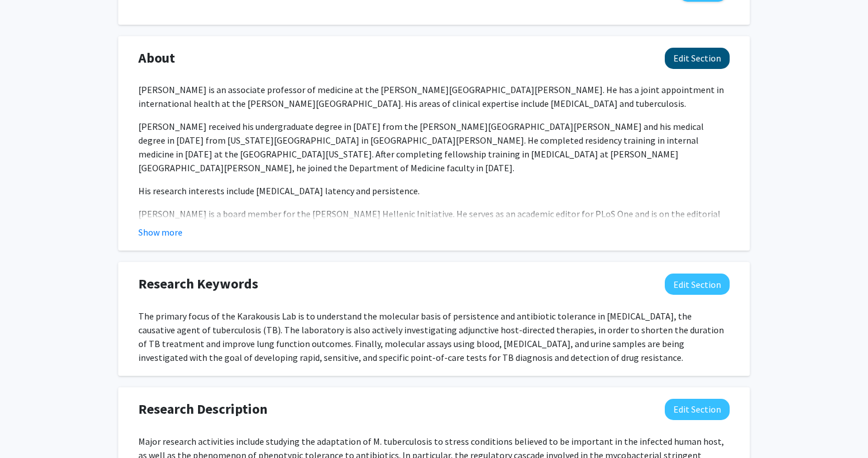 The height and width of the screenshot is (458, 868). What do you see at coordinates (697, 58) in the screenshot?
I see `button: Edit About` at bounding box center [697, 58].